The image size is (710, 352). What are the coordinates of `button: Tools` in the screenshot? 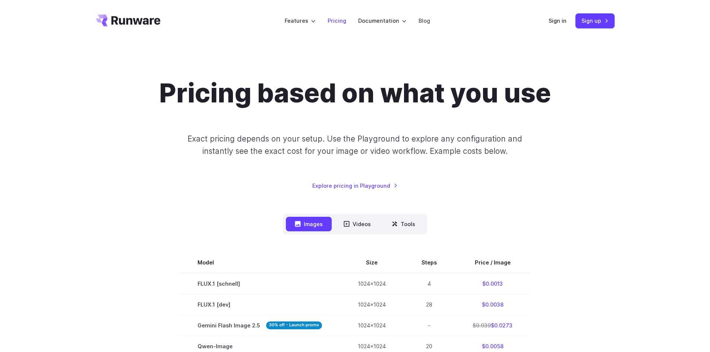 It's located at (403, 224).